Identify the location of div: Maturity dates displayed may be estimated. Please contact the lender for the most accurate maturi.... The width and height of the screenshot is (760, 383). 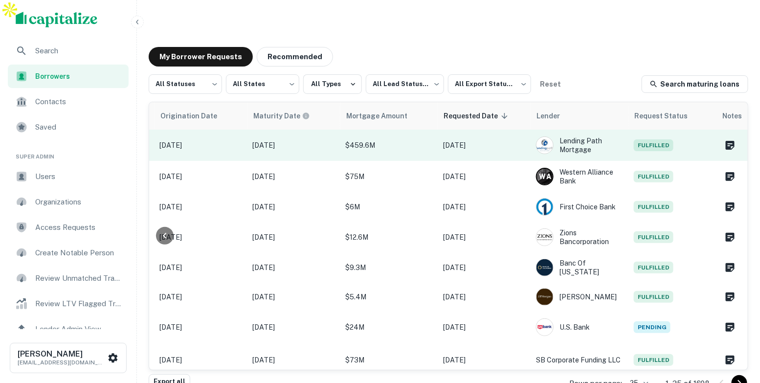
(282, 116).